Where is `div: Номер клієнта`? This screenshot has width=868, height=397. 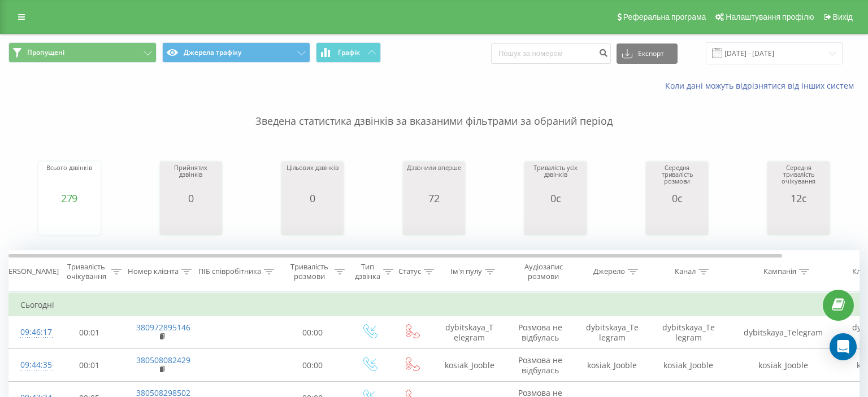 div: Номер клієнта is located at coordinates (153, 272).